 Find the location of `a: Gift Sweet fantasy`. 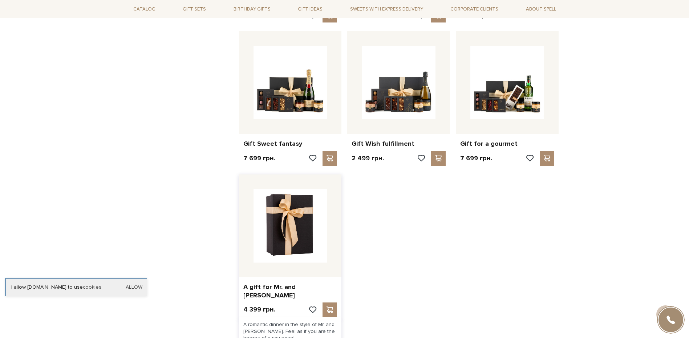

a: Gift Sweet fantasy is located at coordinates (290, 144).